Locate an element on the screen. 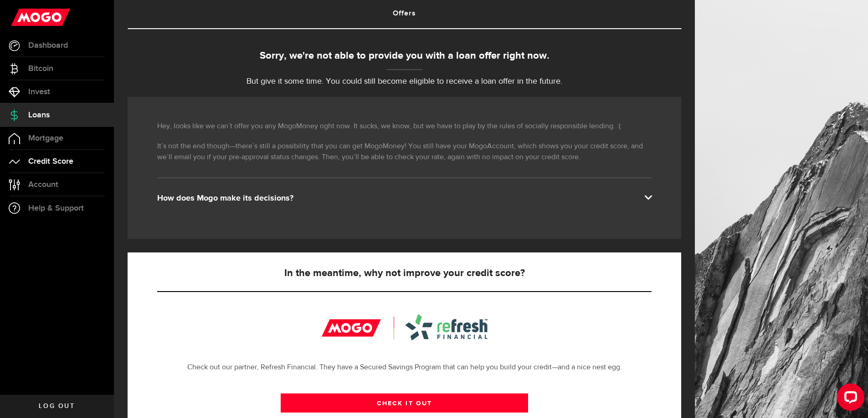 The height and width of the screenshot is (418, 868). span: Log out is located at coordinates (57, 407).